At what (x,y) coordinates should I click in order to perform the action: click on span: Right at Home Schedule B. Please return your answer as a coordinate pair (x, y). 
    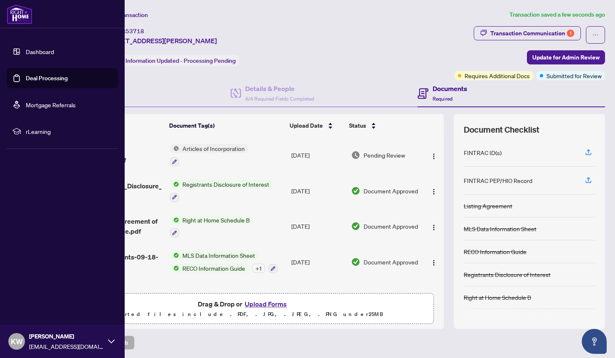
    Looking at the image, I should click on (216, 220).